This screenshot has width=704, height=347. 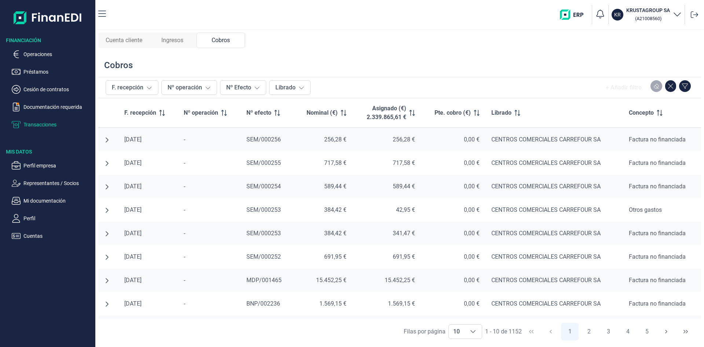 What do you see at coordinates (140, 113) in the screenshot?
I see `span: F. recepción` at bounding box center [140, 113].